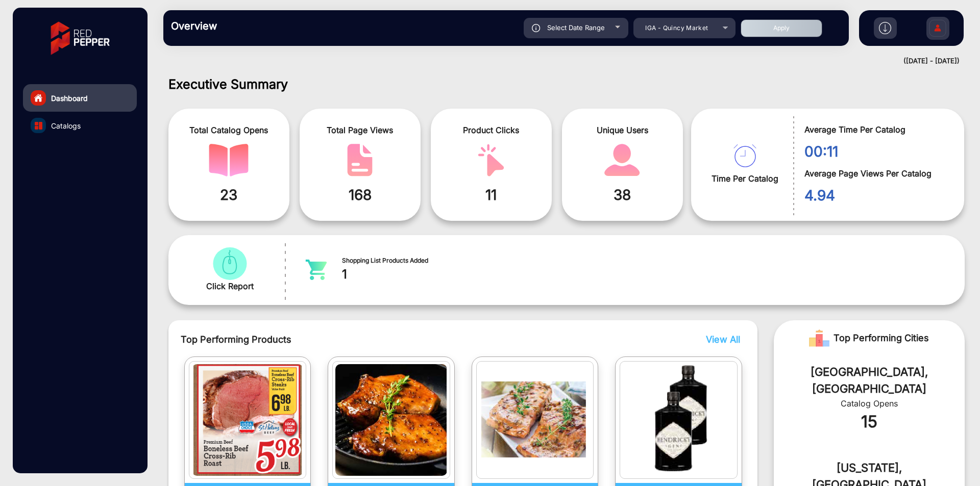 This screenshot has width=980, height=486. What do you see at coordinates (576, 28) in the screenshot?
I see `span: Select Date Range` at bounding box center [576, 28].